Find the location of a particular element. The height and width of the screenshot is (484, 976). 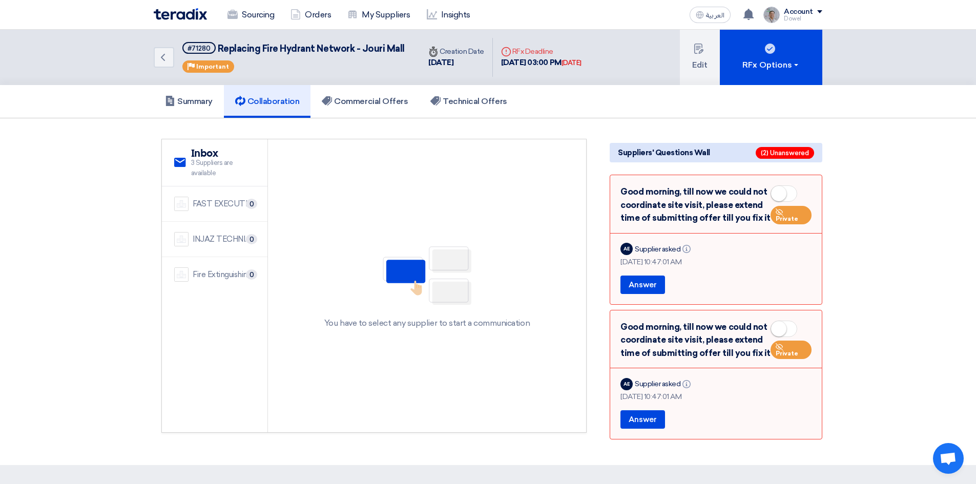

a: Orders is located at coordinates (311, 15).